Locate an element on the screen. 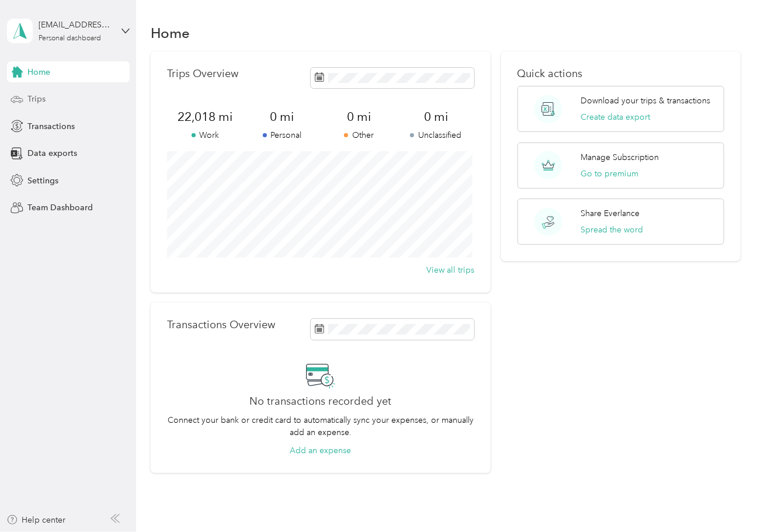  button: Create data export is located at coordinates (615, 117).